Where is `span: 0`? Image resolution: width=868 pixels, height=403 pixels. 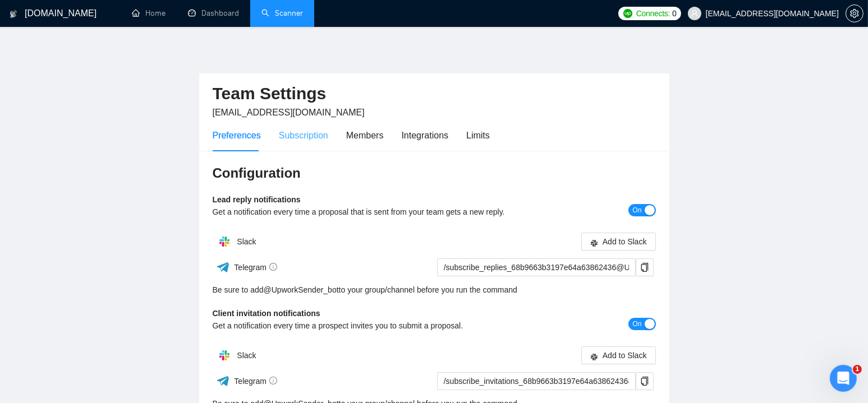
span: 0 is located at coordinates (674, 13).